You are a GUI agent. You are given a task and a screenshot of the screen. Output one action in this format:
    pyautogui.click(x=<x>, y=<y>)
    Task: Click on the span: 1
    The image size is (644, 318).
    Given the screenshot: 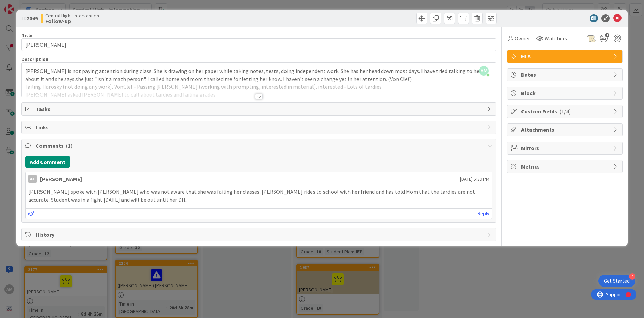 What is the action you would take?
    pyautogui.click(x=607, y=35)
    